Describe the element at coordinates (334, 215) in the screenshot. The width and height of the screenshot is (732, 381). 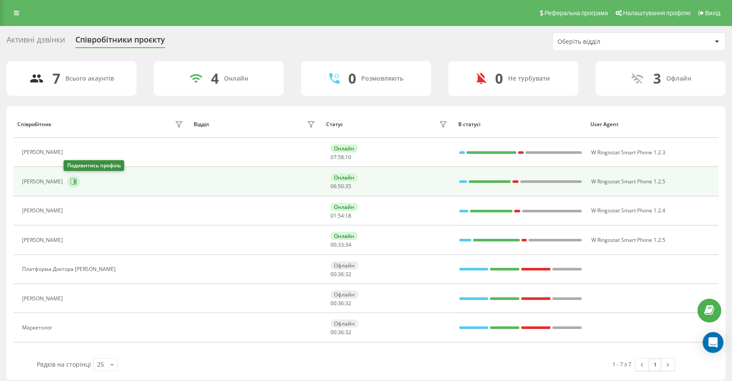
I see `span: 01` at that location.